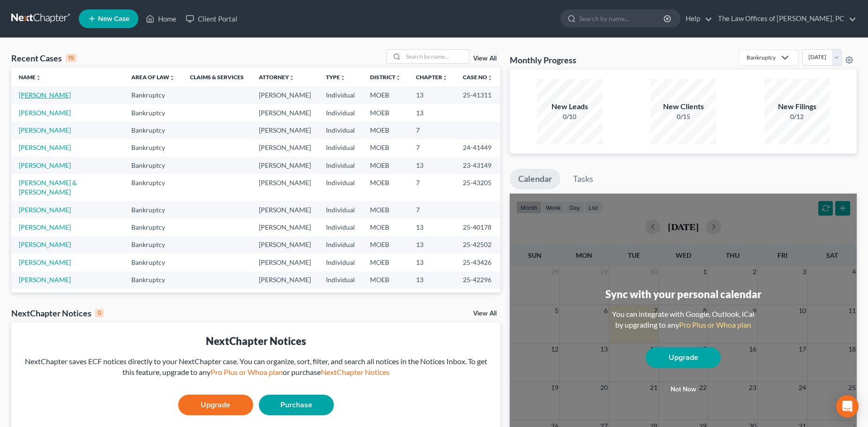 This screenshot has width=868, height=427. I want to click on td: 25-42296, so click(478, 280).